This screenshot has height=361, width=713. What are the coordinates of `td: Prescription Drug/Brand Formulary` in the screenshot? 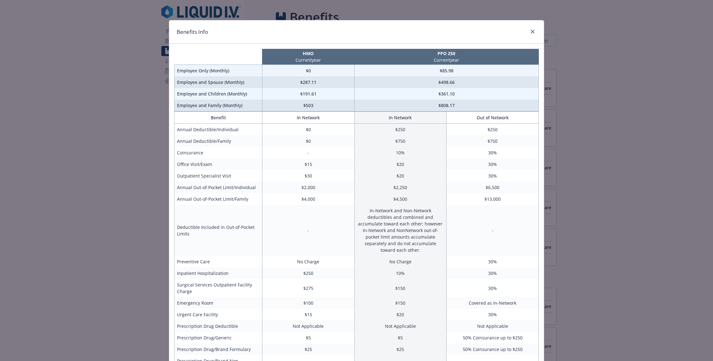 It's located at (218, 349).